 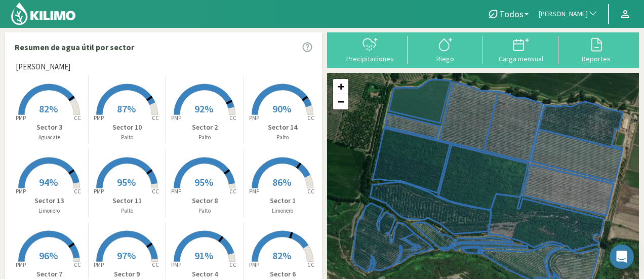 I want to click on span: 86%, so click(x=281, y=182).